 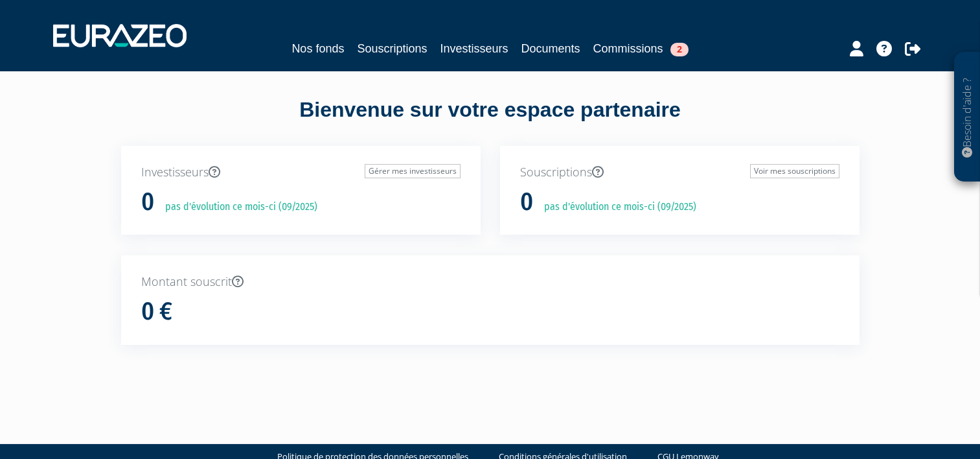 I want to click on a: Documents, so click(x=550, y=49).